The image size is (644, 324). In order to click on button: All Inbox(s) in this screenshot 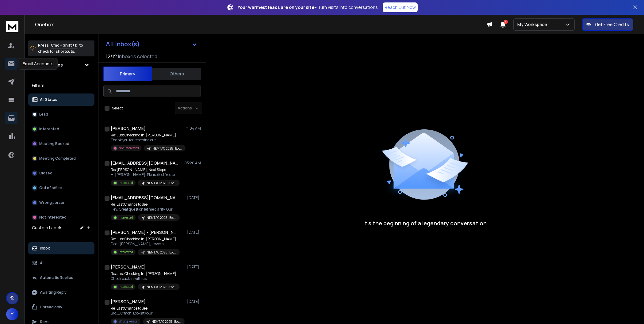, I will do `click(152, 44)`.